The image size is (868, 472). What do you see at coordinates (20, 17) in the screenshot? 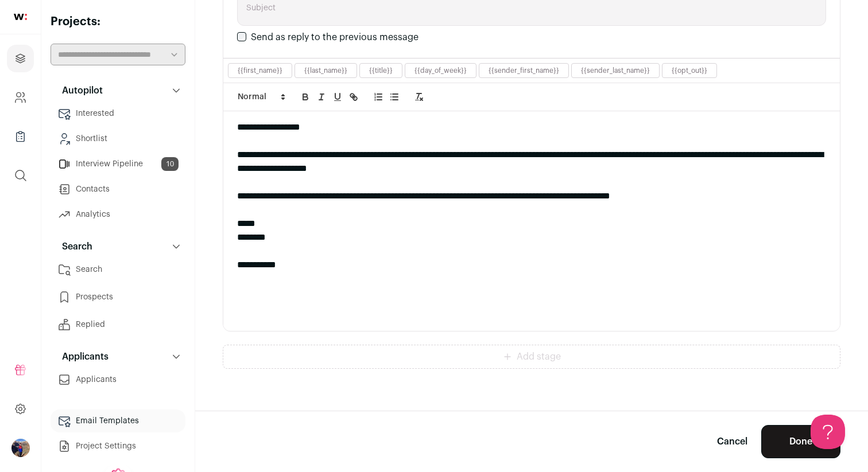
I see `img: wellfound-shorthand-0d5821cbd27db2630d0214b213865d53afaa358527fdda9d0ea32b1df1b89c2c.svg` at bounding box center [20, 17].